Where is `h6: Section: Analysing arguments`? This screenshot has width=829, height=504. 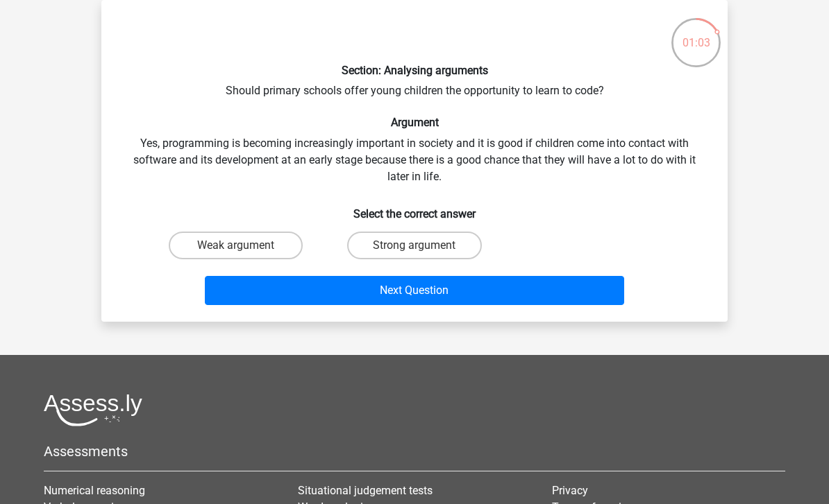
h6: Section: Analysing arguments is located at coordinates (414, 70).